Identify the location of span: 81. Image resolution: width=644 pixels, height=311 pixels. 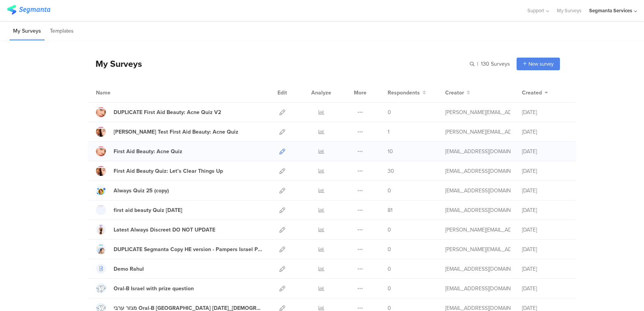
(390, 210).